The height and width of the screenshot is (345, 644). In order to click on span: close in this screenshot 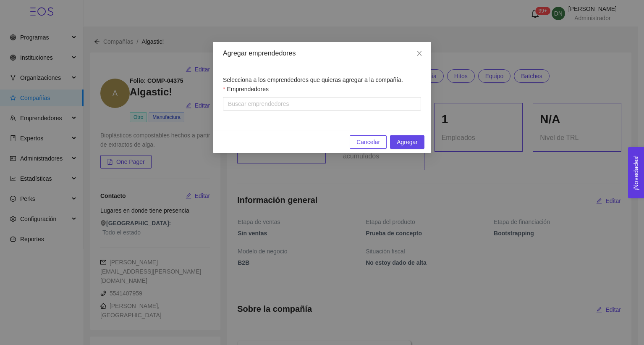, I will do `click(419, 53)`.